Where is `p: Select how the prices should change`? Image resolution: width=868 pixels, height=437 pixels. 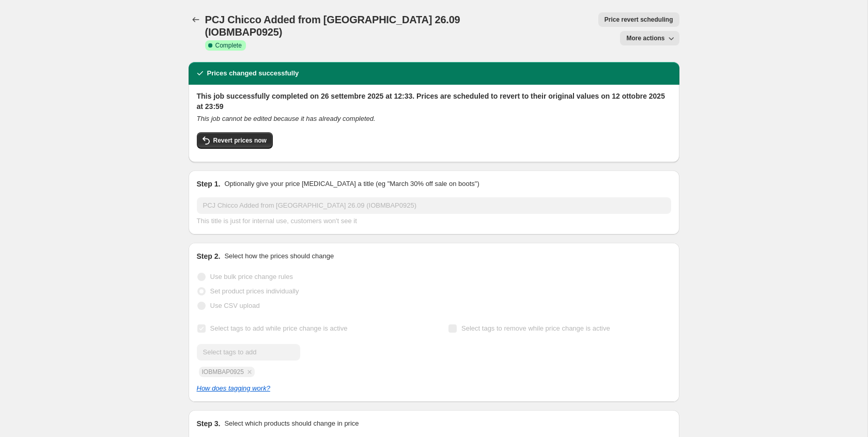 p: Select how the prices should change is located at coordinates (279, 256).